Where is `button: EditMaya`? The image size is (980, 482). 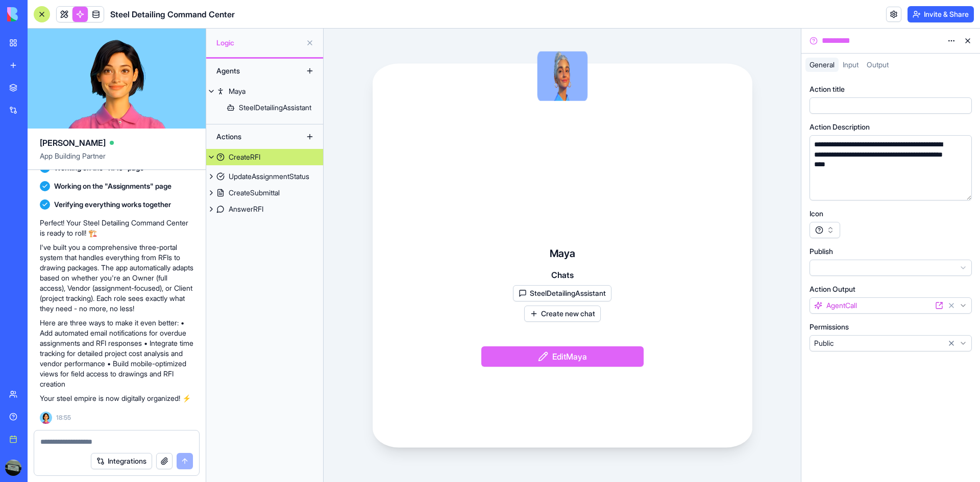 button: EditMaya is located at coordinates (562, 357).